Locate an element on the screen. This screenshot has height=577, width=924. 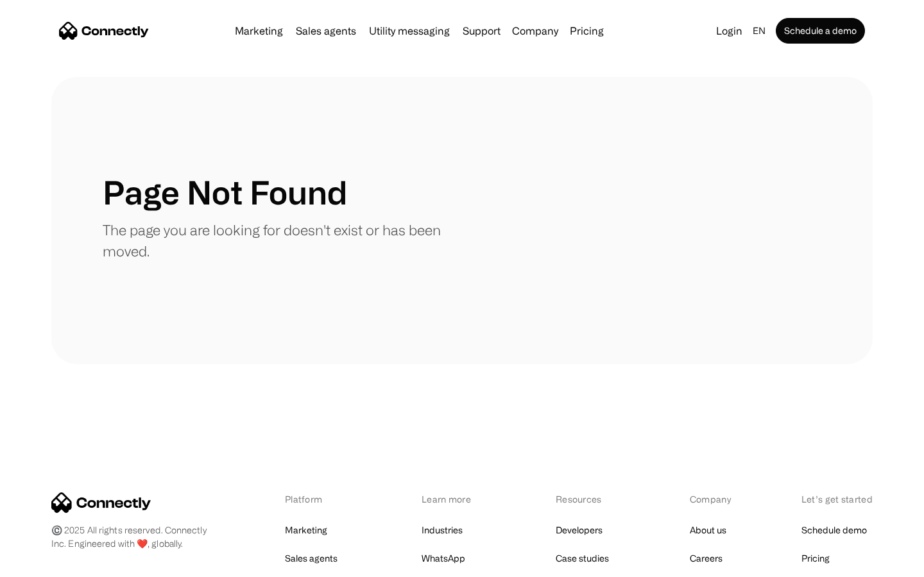
a: WhatsApp is located at coordinates (444, 559).